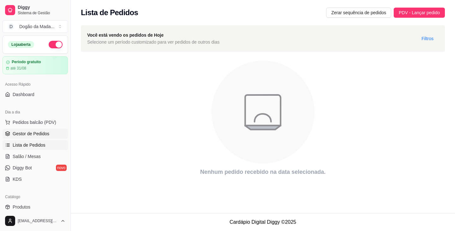  What do you see at coordinates (35, 65) in the screenshot?
I see `a: Período gratuitoaté 31/08` at bounding box center [35, 65].